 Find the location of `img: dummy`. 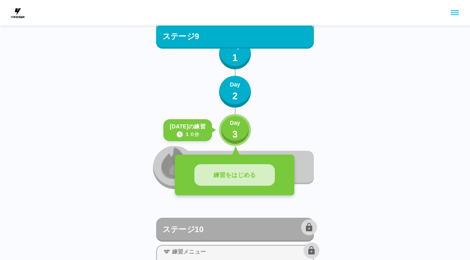

img: dummy is located at coordinates (18, 13).